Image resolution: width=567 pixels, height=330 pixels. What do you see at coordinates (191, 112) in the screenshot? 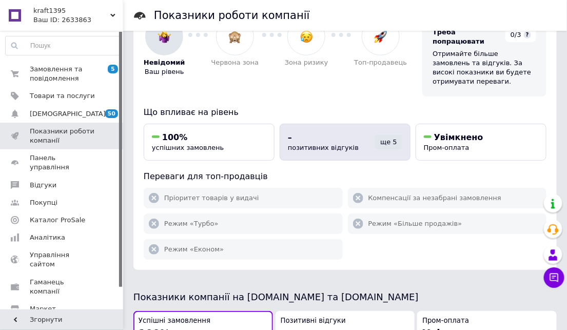
I see `span: Що впливає на рівень` at bounding box center [191, 112].